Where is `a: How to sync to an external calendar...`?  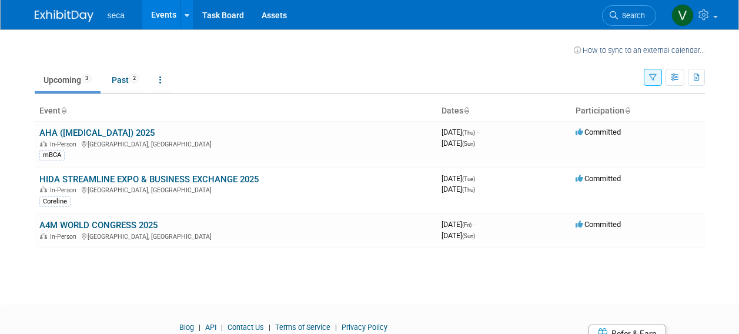 a: How to sync to an external calendar... is located at coordinates (639, 50).